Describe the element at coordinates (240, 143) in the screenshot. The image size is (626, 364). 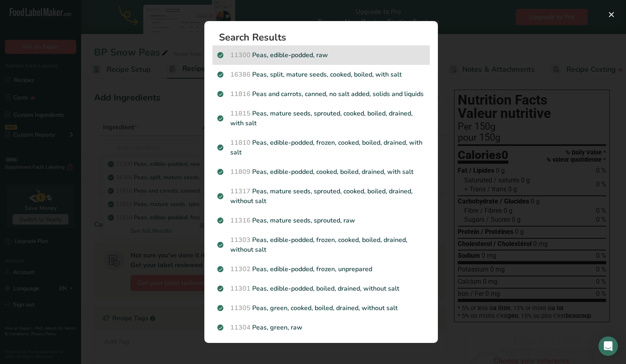
I see `span: 11810` at that location.